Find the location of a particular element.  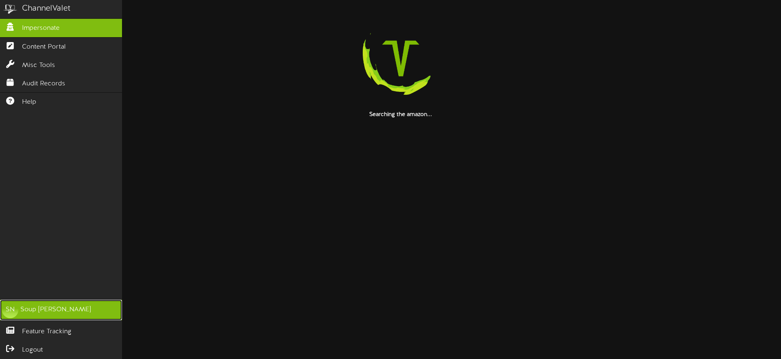

span: Audit Records is located at coordinates (44, 84).